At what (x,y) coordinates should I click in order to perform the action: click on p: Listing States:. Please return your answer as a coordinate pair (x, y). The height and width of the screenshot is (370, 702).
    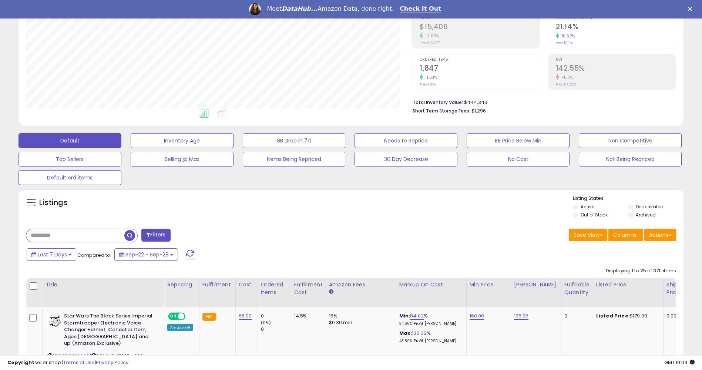
    Looking at the image, I should click on (628, 198).